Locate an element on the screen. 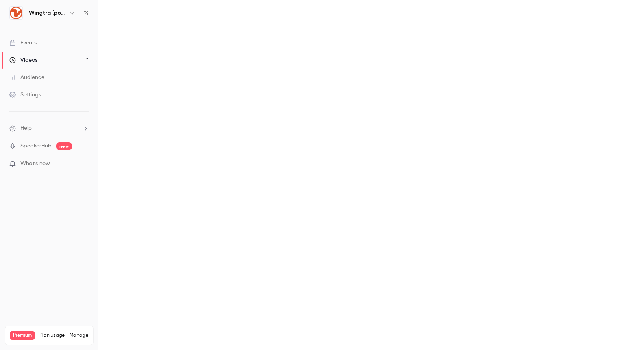 The width and height of the screenshot is (644, 350). span: new is located at coordinates (64, 146).